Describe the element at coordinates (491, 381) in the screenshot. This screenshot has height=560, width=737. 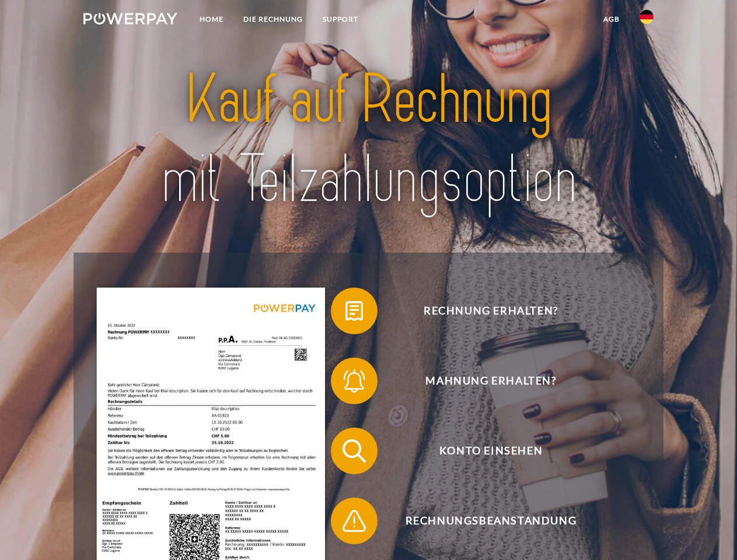
I see `span: Mahnung erhalten?` at that location.